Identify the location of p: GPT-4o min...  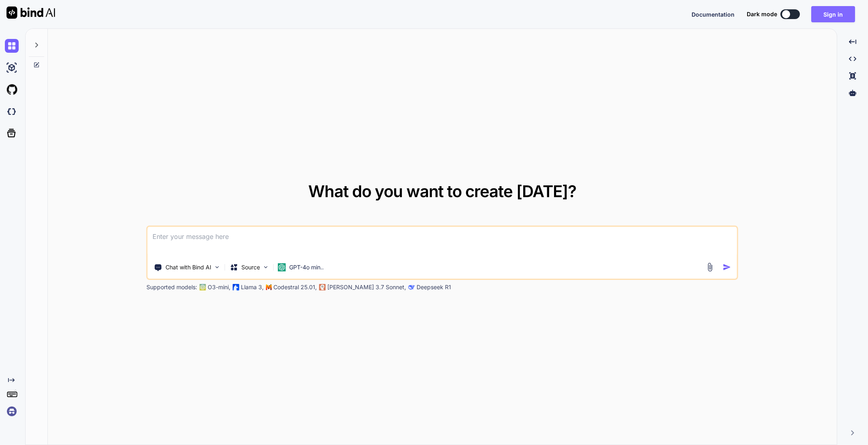
(306, 268).